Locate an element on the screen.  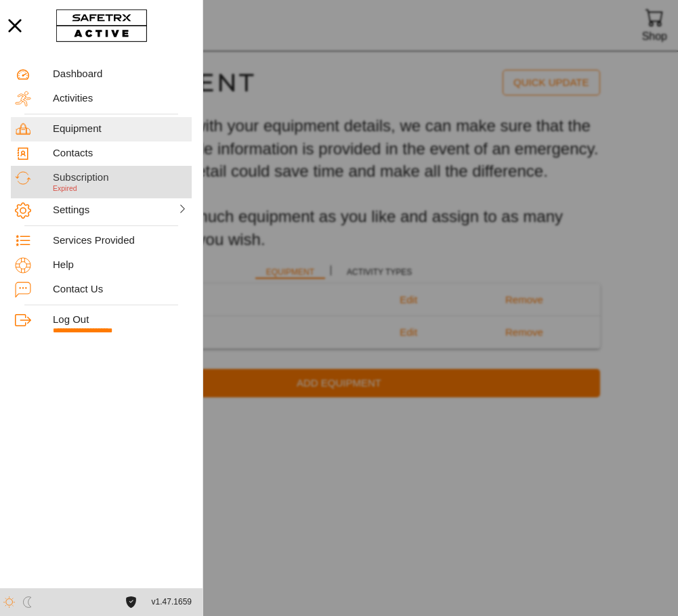
span: Expired is located at coordinates (65, 188).